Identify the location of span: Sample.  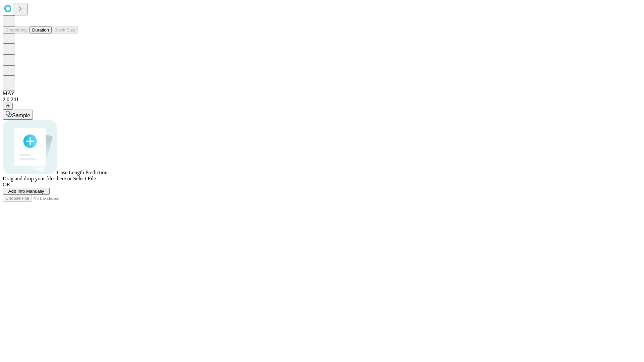
(21, 115).